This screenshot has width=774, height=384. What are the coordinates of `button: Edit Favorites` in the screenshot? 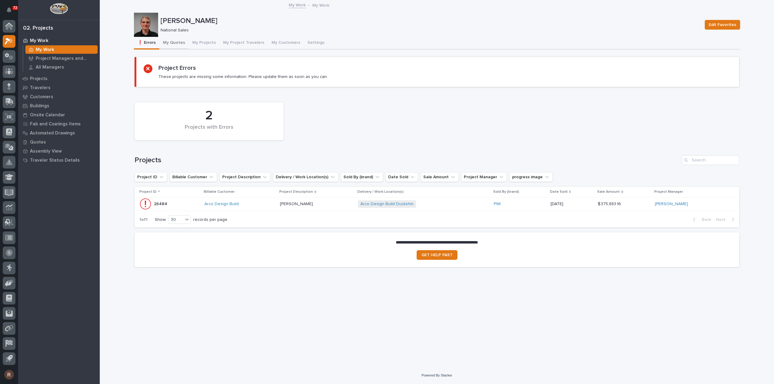 It's located at (722, 25).